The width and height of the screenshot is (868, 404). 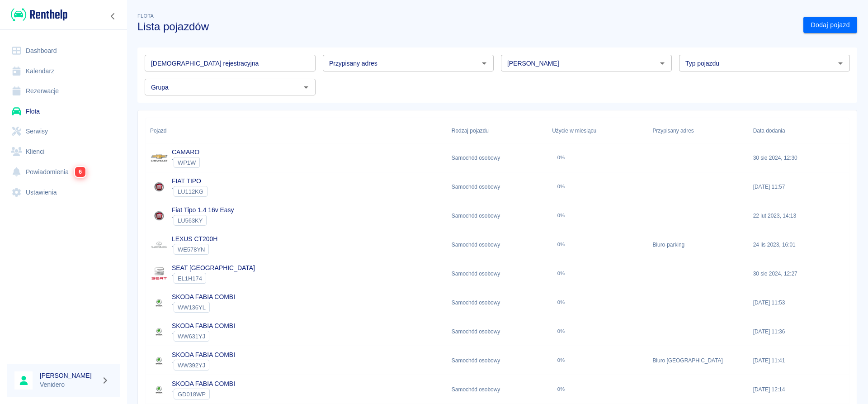 What do you see at coordinates (830, 25) in the screenshot?
I see `a: Dodaj pojazd` at bounding box center [830, 25].